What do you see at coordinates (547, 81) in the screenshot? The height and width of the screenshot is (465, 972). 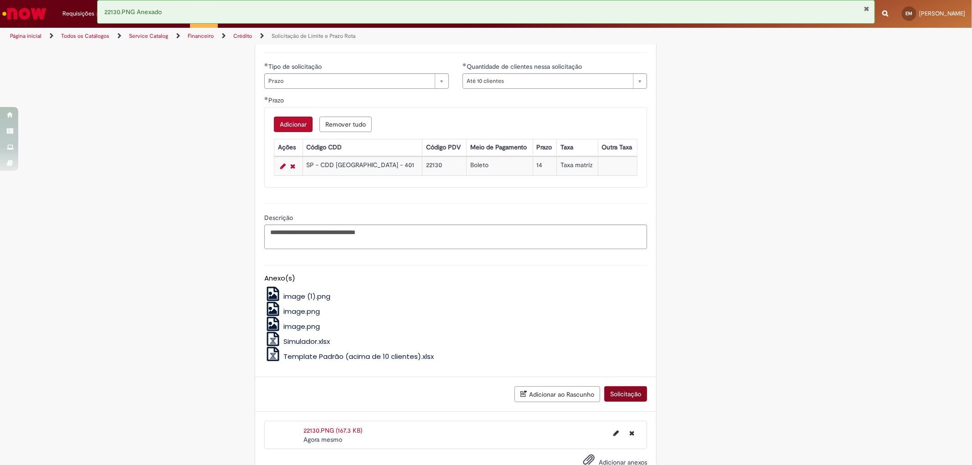 I see `span: Até 10 clientes` at bounding box center [547, 81].